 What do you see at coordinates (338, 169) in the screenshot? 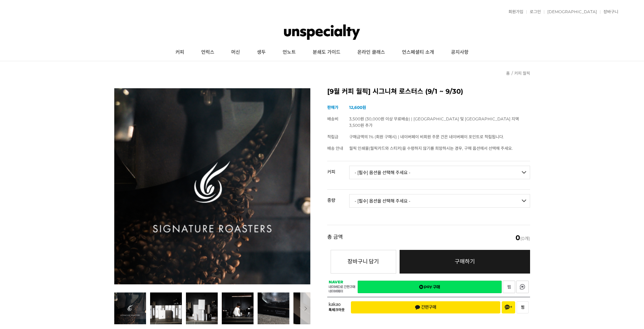
I see `th: 커피` at bounding box center [338, 169].